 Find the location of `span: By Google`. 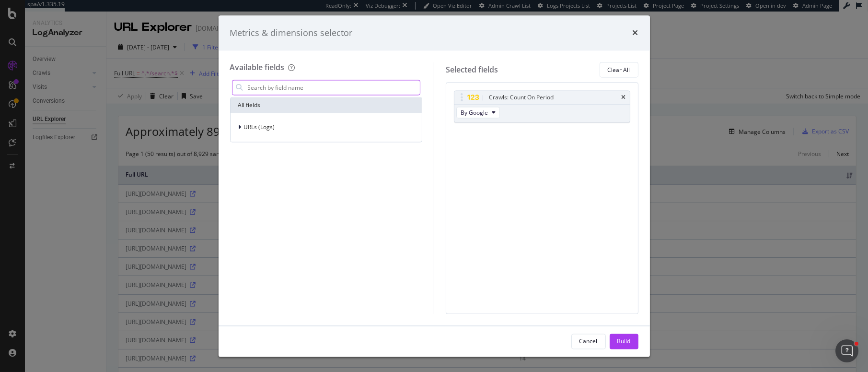

span: By Google is located at coordinates (474, 112).